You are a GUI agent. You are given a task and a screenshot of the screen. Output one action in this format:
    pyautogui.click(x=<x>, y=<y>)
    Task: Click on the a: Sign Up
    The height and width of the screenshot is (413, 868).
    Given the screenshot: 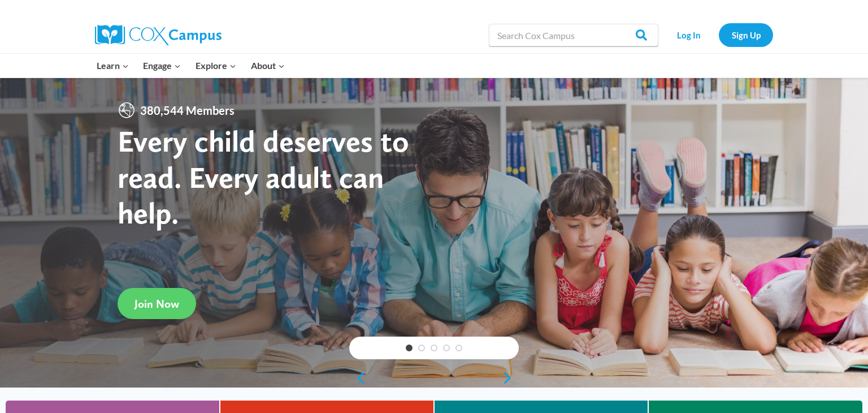 What is the action you would take?
    pyautogui.click(x=746, y=35)
    